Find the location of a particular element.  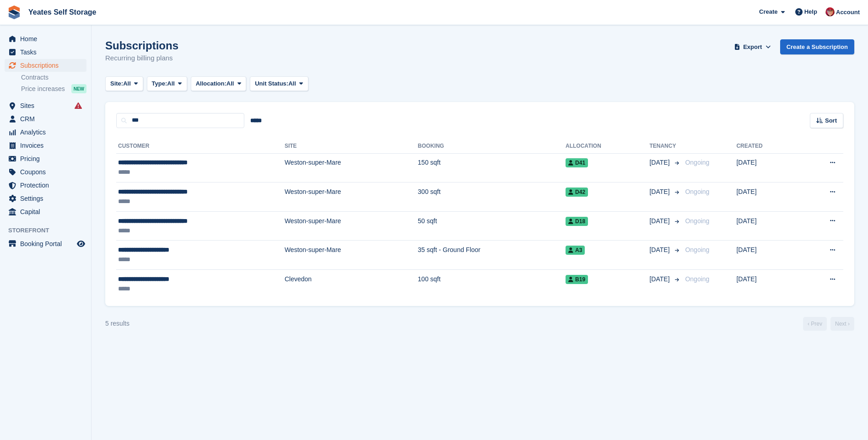

span: Sites is located at coordinates (47, 106).